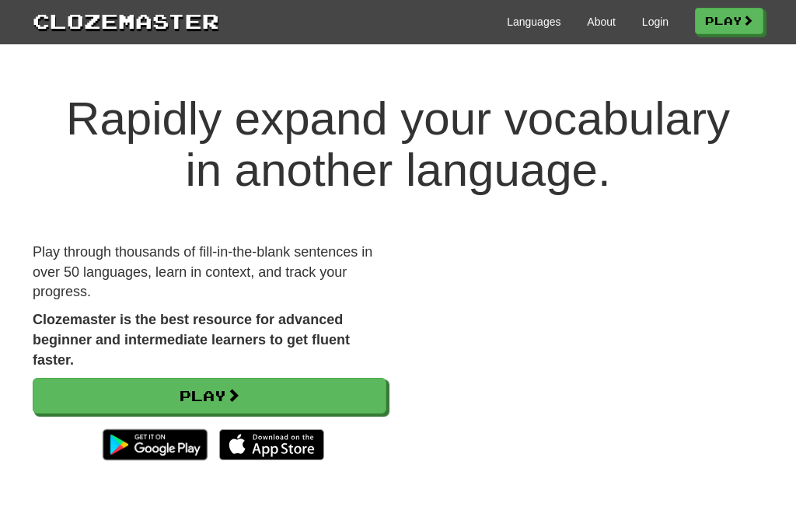 The width and height of the screenshot is (796, 517). Describe the element at coordinates (533, 22) in the screenshot. I see `a: Languages` at that location.